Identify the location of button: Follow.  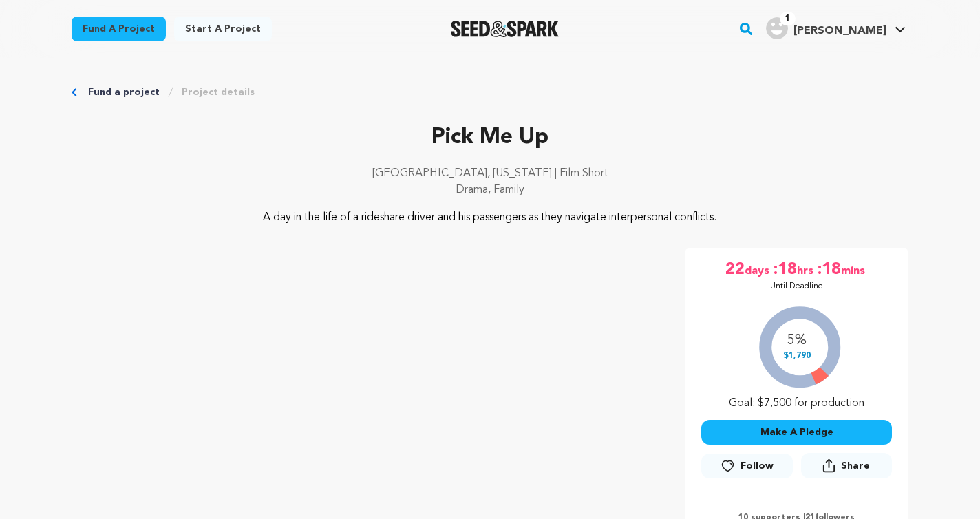
(747, 466).